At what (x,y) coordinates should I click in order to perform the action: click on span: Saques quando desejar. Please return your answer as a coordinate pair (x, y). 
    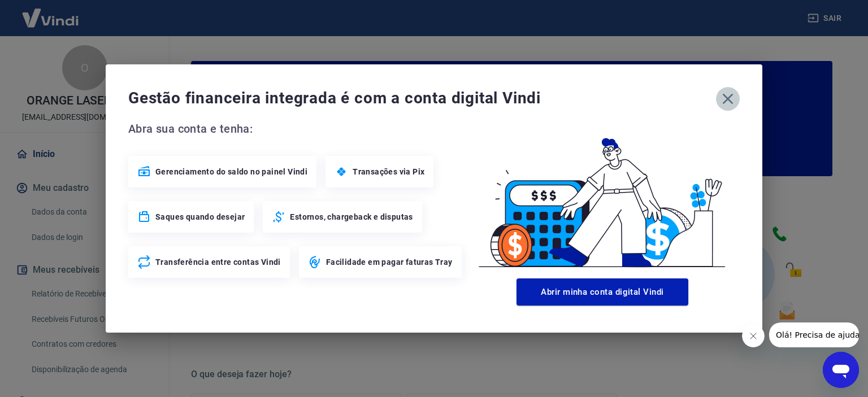
    Looking at the image, I should click on (200, 217).